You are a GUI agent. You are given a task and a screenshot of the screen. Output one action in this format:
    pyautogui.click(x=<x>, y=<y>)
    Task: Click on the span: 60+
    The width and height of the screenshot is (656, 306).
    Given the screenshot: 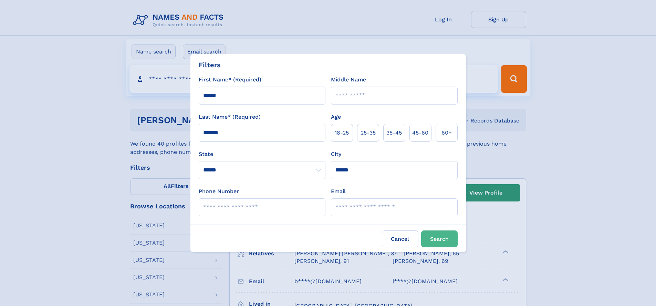 What is the action you would take?
    pyautogui.click(x=447, y=133)
    